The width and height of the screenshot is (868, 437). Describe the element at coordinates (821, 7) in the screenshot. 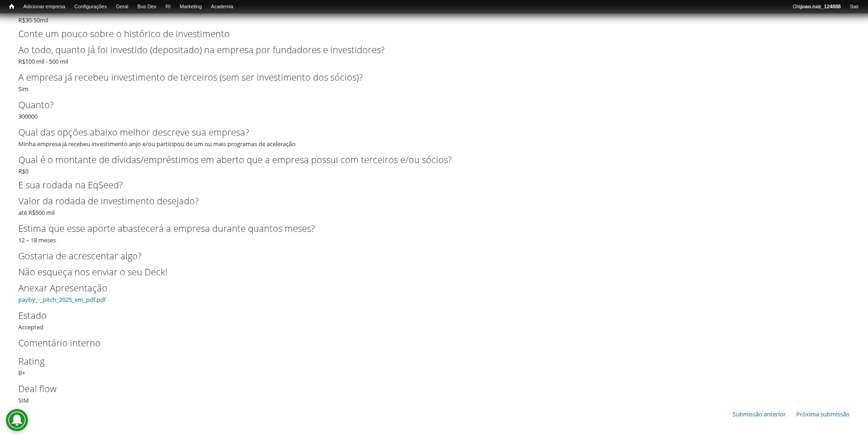

I see `strong: joao.ruiz_124888` at that location.